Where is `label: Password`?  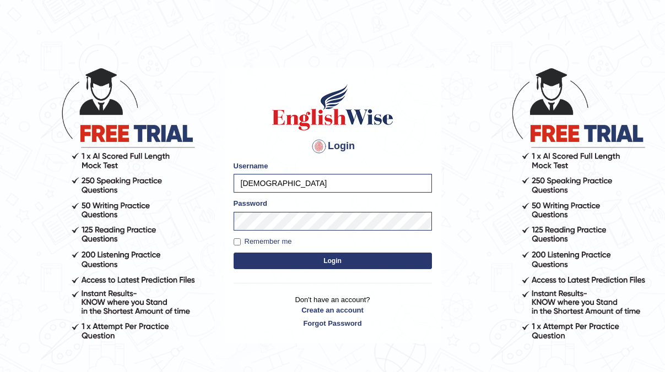
label: Password is located at coordinates (250, 203).